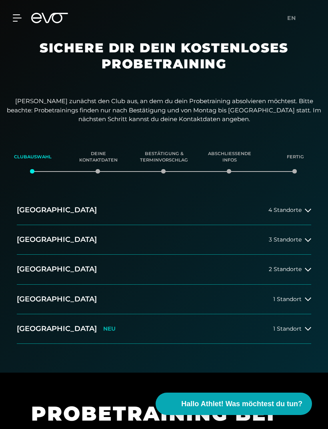 Image resolution: width=328 pixels, height=429 pixels. Describe the element at coordinates (33, 157) in the screenshot. I see `div: Clubauswahl` at that location.